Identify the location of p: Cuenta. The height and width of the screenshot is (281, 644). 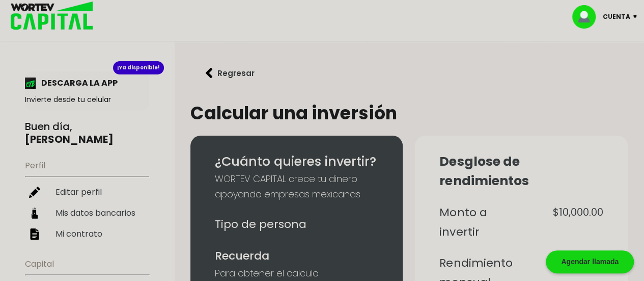
(616, 17).